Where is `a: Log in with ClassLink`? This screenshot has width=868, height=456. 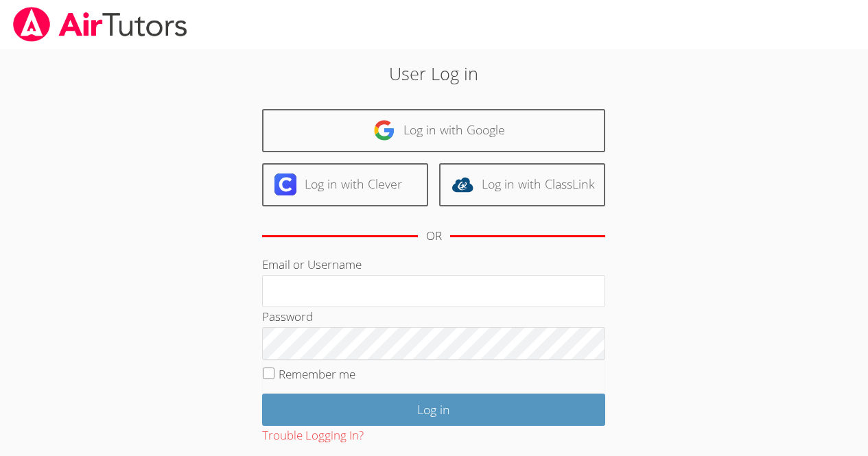
a: Log in with ClassLink is located at coordinates (522, 184).